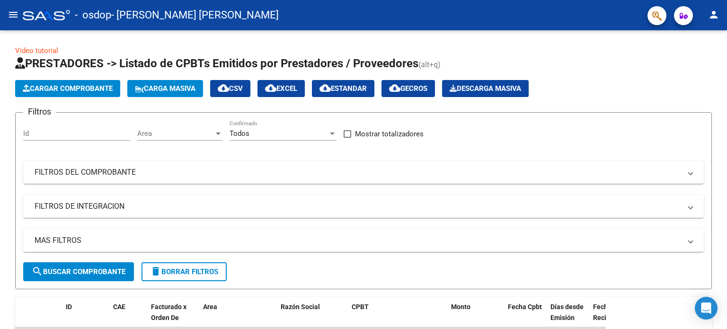  What do you see at coordinates (358, 241) in the screenshot?
I see `mat-panel-title: MAS FILTROS` at bounding box center [358, 241].